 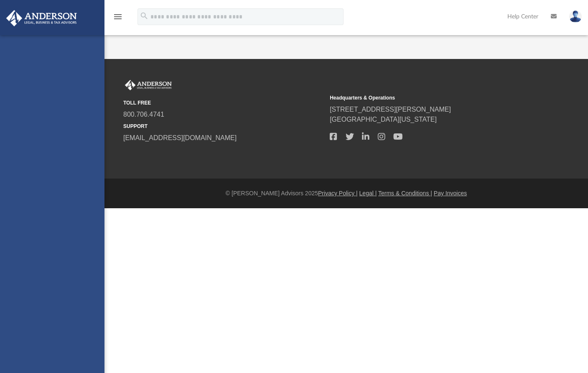 What do you see at coordinates (144, 16) in the screenshot?
I see `i: search` at bounding box center [144, 16].